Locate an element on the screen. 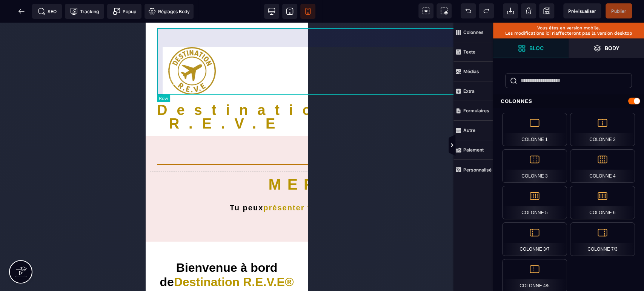 The image size is (644, 291). span: Autre is located at coordinates (473, 130).